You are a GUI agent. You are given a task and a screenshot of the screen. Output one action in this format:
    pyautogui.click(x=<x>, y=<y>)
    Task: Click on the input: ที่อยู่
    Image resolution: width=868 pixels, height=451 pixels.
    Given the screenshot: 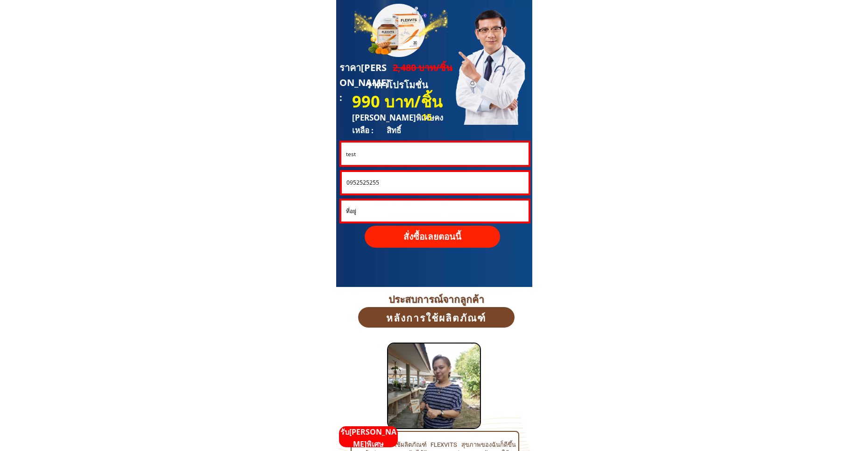 What is the action you would take?
    pyautogui.click(x=435, y=211)
    